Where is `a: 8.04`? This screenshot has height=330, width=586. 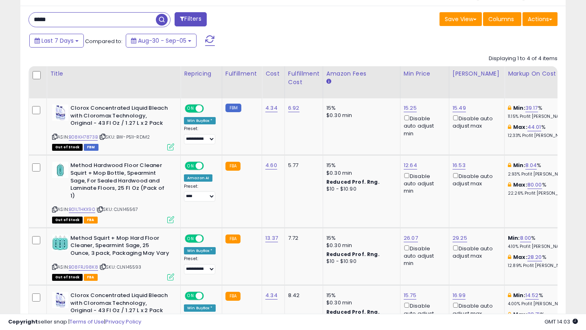 a: 8.04 is located at coordinates (531, 165).